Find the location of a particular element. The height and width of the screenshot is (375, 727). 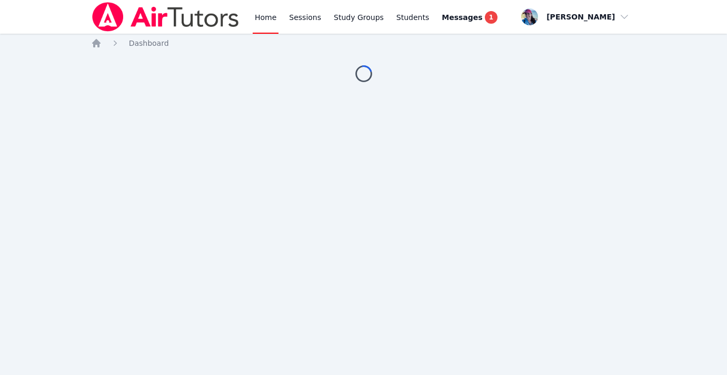

img: Air Tutors is located at coordinates (165, 17).